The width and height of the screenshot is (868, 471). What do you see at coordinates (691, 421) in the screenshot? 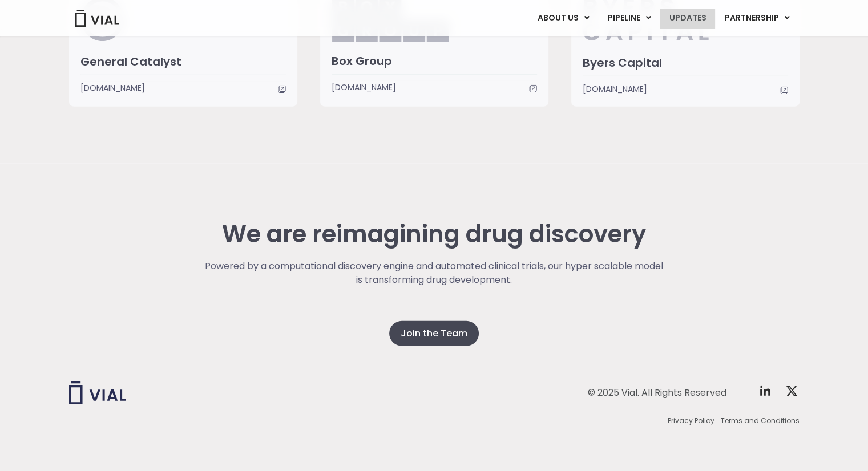
I see `span: Privacy Policy` at bounding box center [691, 421].